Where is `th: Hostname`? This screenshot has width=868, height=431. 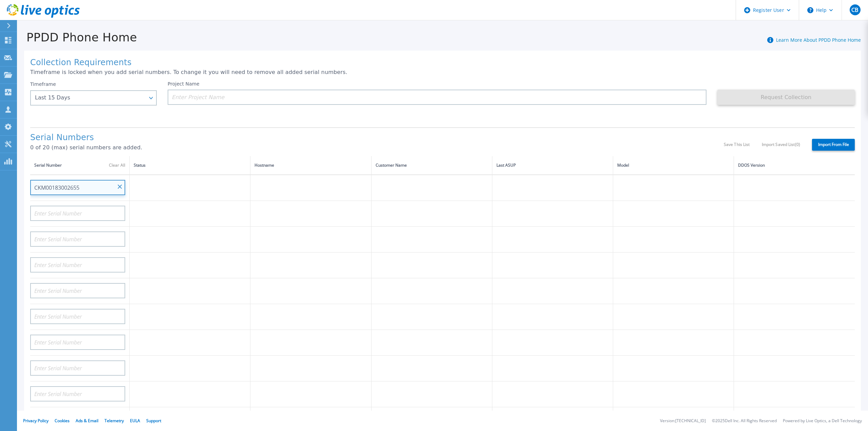 th: Hostname is located at coordinates (311, 165).